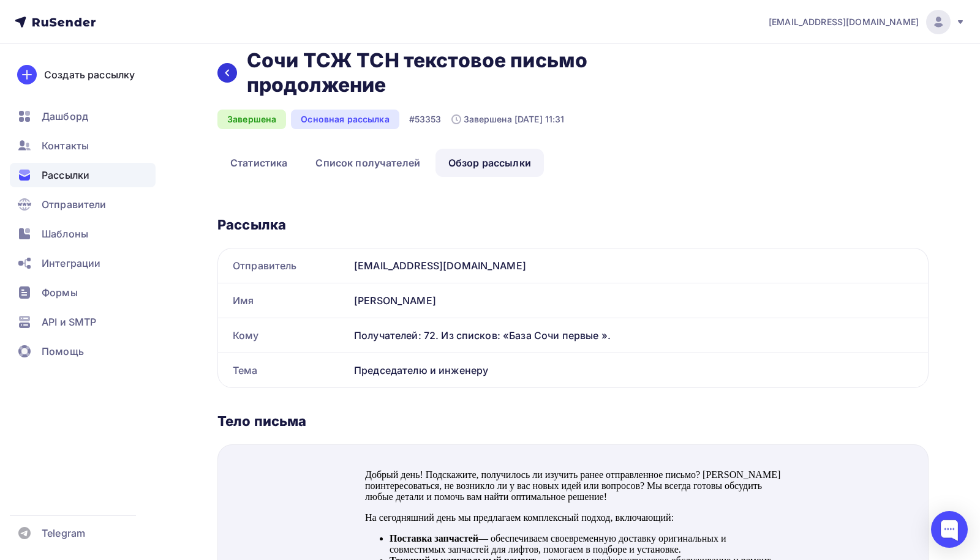 Image resolution: width=980 pixels, height=560 pixels. What do you see at coordinates (284, 300) in the screenshot?
I see `div: Имя` at bounding box center [284, 300].